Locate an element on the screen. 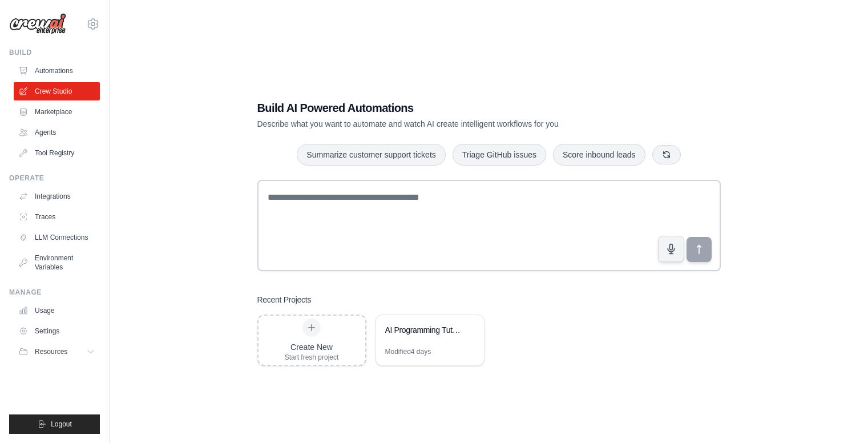 The width and height of the screenshot is (868, 443). a: Agents is located at coordinates (57, 132).